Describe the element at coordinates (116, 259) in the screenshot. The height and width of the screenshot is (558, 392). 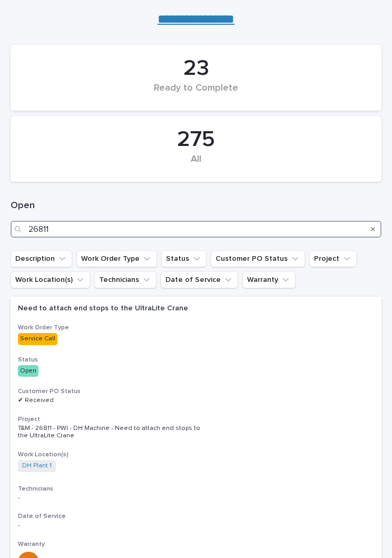
I see `button: Work Order Type` at that location.